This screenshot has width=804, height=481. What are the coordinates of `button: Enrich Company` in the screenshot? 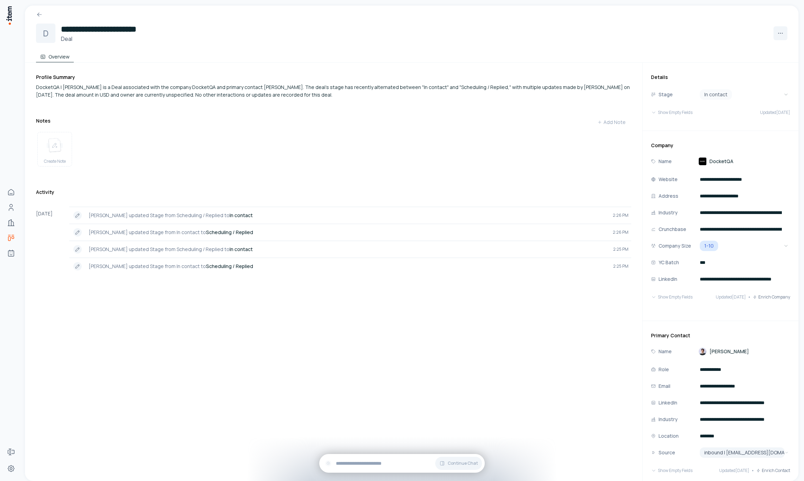 It's located at (772, 297).